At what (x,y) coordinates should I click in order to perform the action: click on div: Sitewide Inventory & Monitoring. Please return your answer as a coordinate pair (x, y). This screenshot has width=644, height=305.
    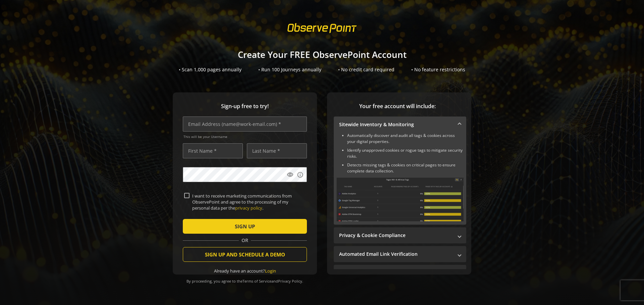
    Looking at the image, I should click on (400, 178).